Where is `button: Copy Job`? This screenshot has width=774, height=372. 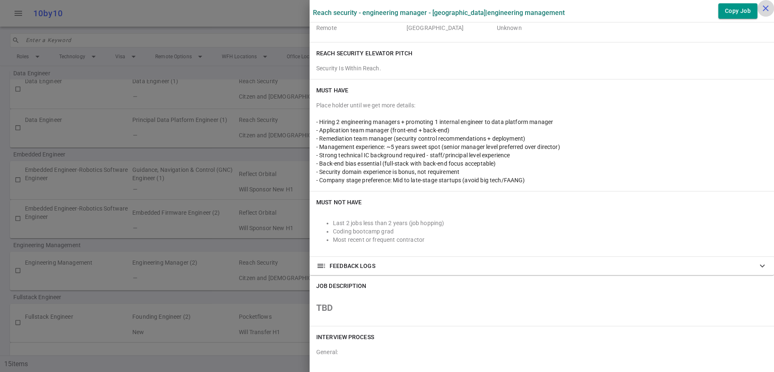 button: Copy Job is located at coordinates (738, 11).